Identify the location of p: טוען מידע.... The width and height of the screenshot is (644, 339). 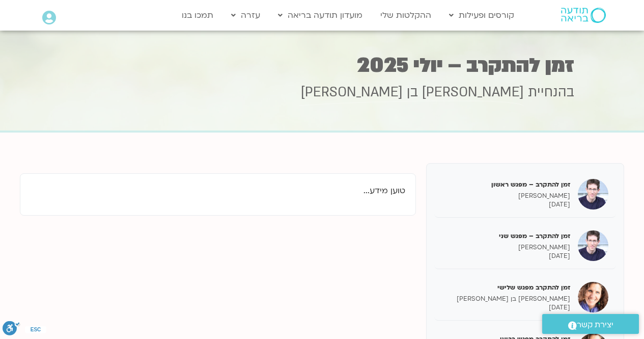
(218, 190).